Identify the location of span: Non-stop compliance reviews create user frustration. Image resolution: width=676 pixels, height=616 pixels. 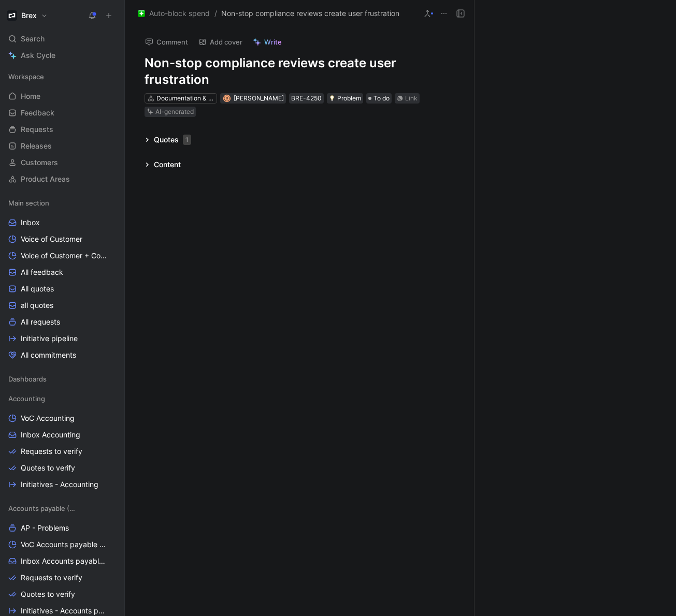
(310, 13).